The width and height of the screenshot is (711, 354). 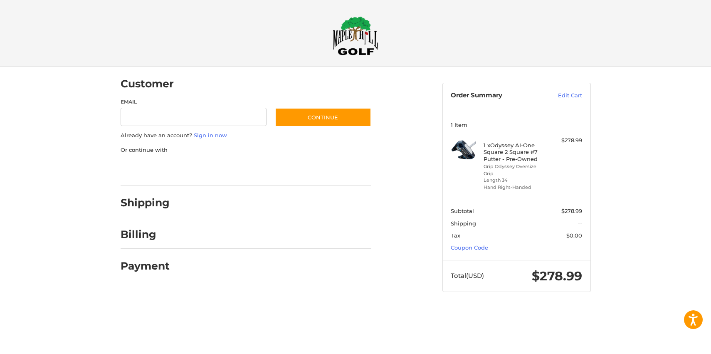 I want to click on span: Tax, so click(x=455, y=235).